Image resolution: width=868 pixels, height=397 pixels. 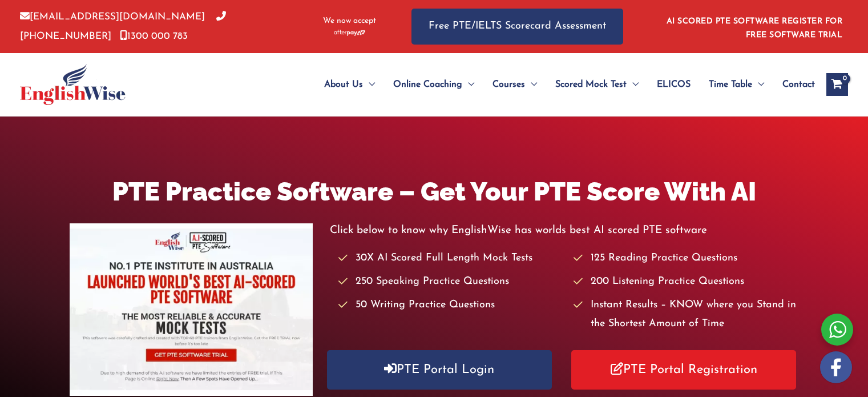 What do you see at coordinates (451, 282) in the screenshot?
I see `li: 250 Speaking Practice Questions` at bounding box center [451, 282].